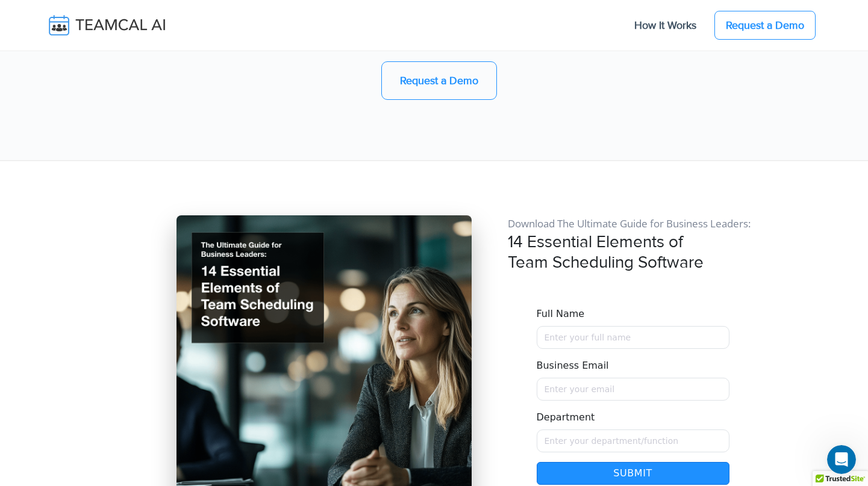 Image resolution: width=868 pixels, height=486 pixels. Describe the element at coordinates (561, 314) in the screenshot. I see `label: Full Name` at that location.